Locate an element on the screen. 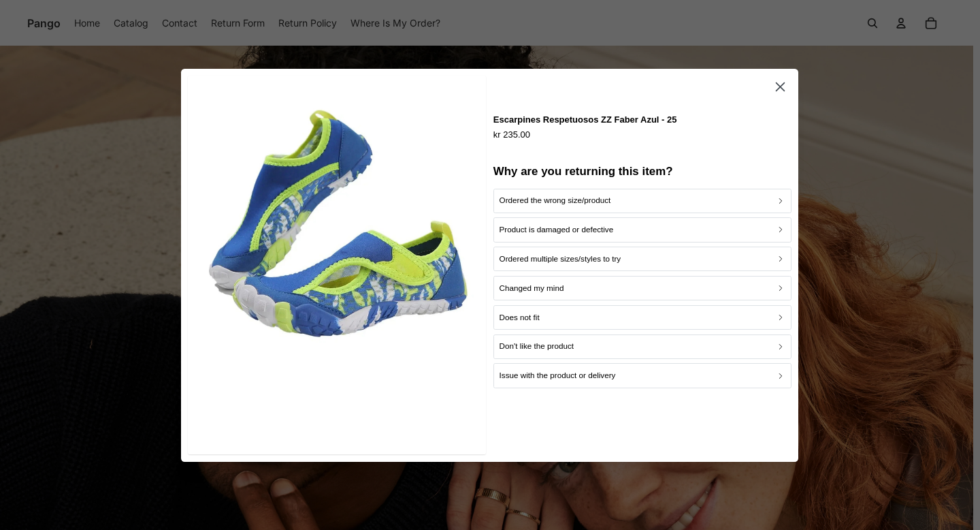 This screenshot has width=980, height=530. h2: Why are you returning this item? is located at coordinates (643, 171).